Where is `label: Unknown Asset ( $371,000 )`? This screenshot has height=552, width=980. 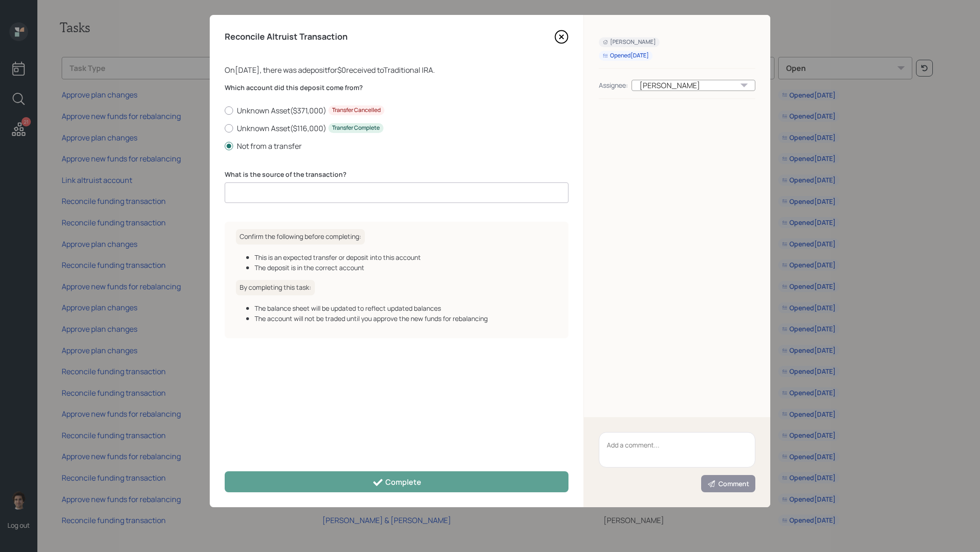
label: Unknown Asset ( $371,000 ) is located at coordinates (396, 111).